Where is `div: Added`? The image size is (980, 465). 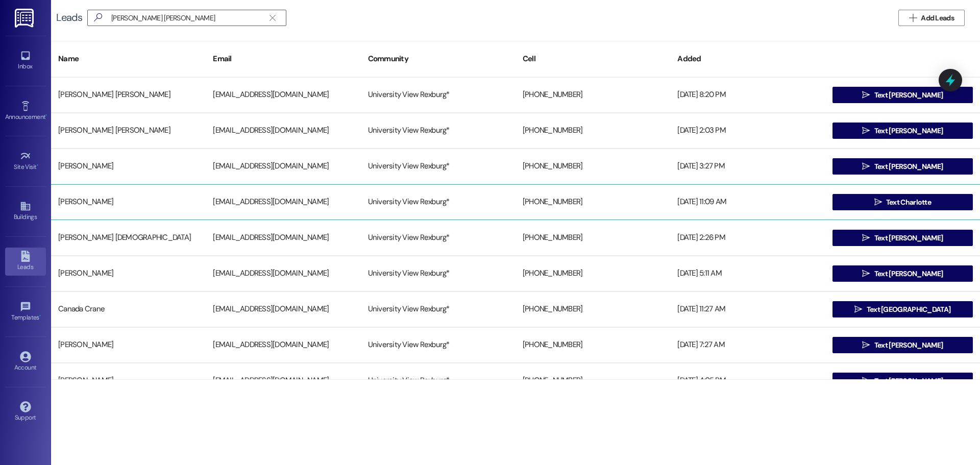 div: Added is located at coordinates (747, 59).